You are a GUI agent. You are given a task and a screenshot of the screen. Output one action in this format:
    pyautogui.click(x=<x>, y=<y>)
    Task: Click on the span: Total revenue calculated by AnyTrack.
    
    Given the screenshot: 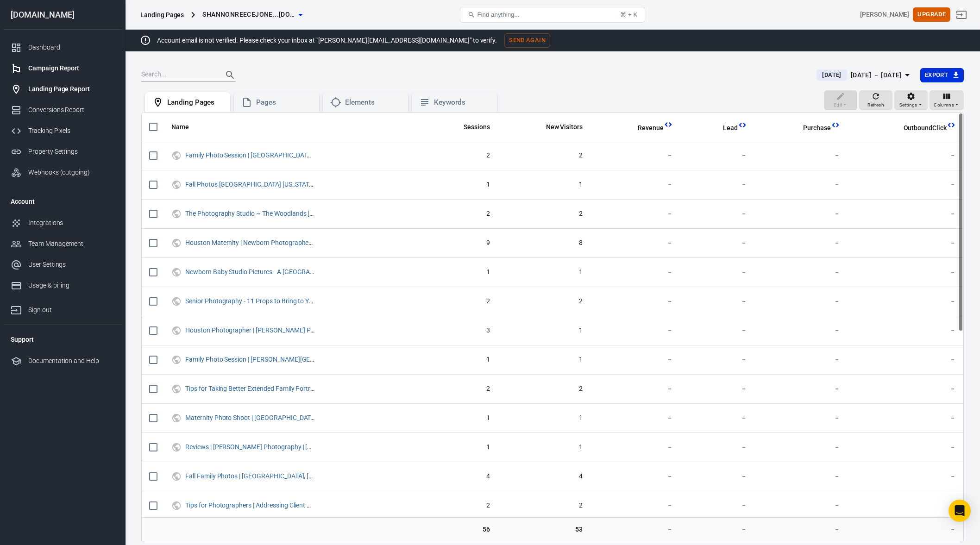 What is the action you would take?
    pyautogui.click(x=644, y=128)
    